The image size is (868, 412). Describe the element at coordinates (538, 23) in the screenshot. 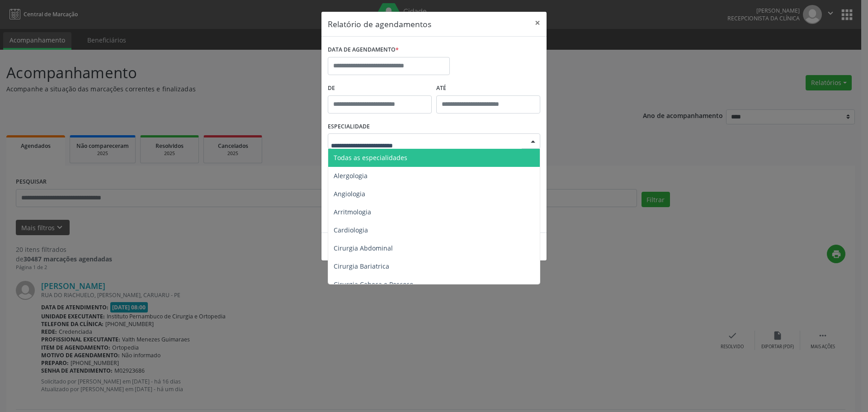

I see `button: Close` at that location.